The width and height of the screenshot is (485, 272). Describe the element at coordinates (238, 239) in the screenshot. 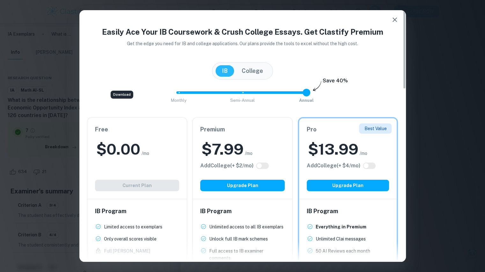

I see `p: Unlock full IB mark schemes` at that location.